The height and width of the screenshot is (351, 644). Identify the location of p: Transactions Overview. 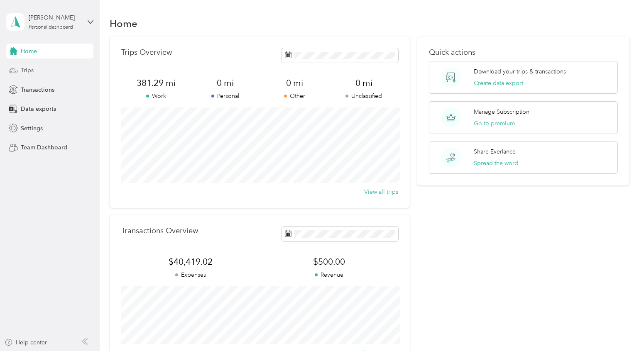
(159, 230).